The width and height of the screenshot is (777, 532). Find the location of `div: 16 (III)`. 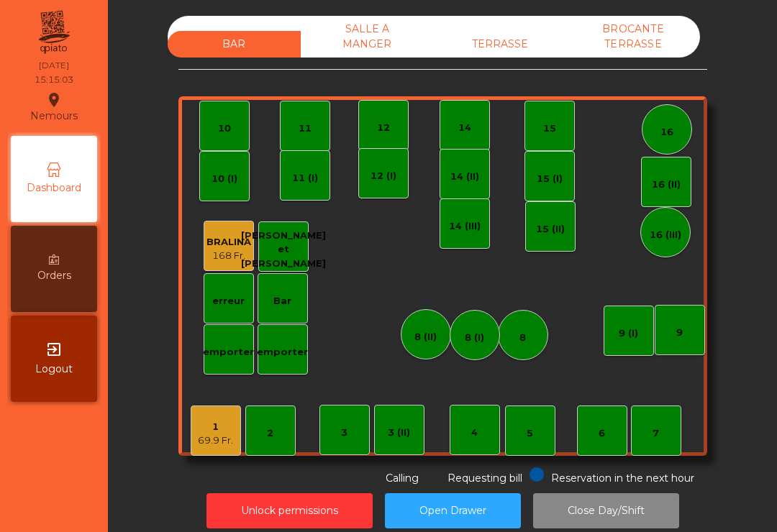

div: 16 (III) is located at coordinates (665, 235).